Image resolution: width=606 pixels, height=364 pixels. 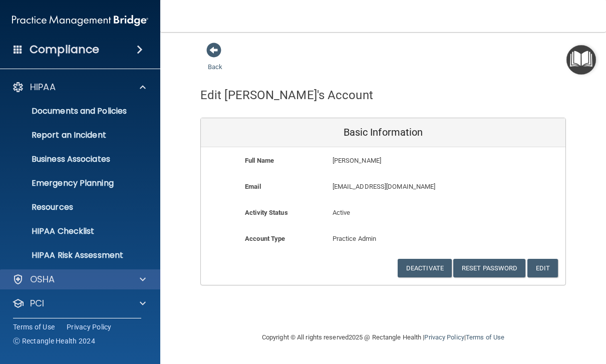 I want to click on p: HIPAA Checklist, so click(x=74, y=231).